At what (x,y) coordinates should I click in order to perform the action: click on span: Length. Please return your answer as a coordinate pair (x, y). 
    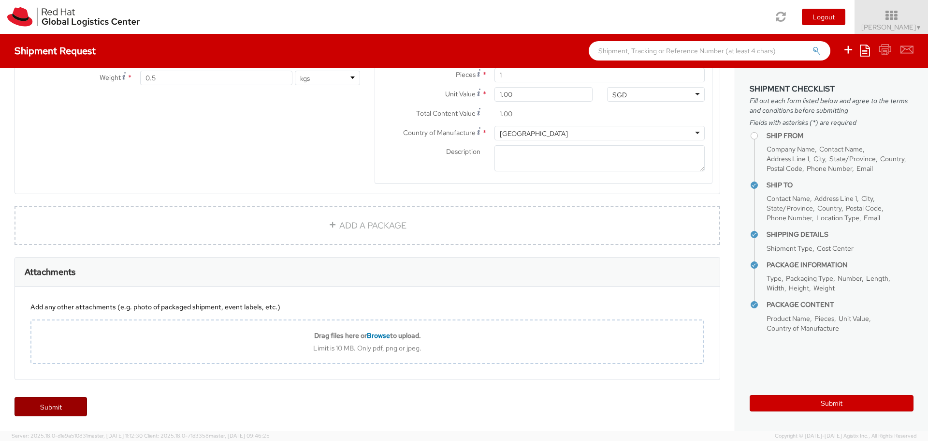
    Looking at the image, I should click on (878, 278).